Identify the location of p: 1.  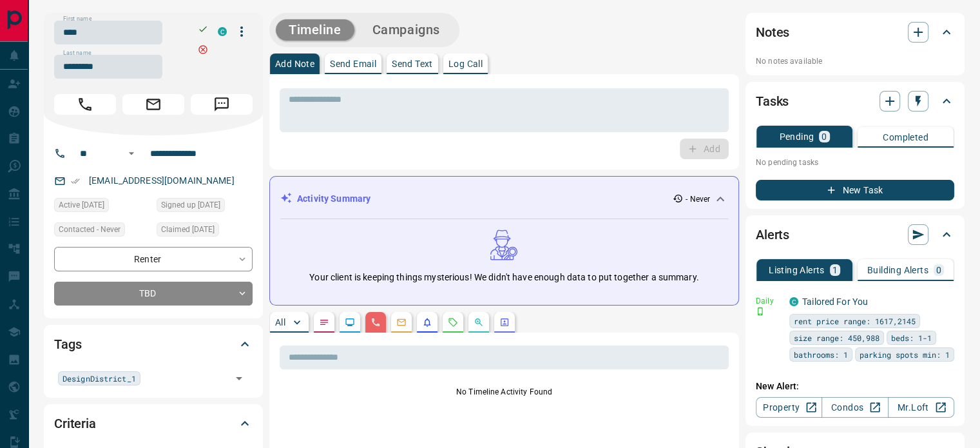
(835, 270).